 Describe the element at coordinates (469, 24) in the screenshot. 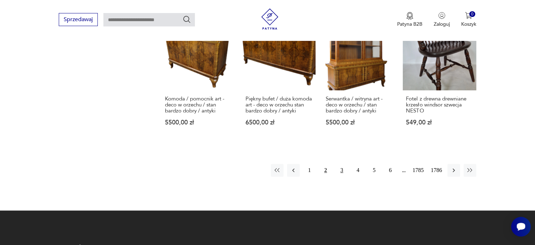

I see `p: Koszyk` at that location.